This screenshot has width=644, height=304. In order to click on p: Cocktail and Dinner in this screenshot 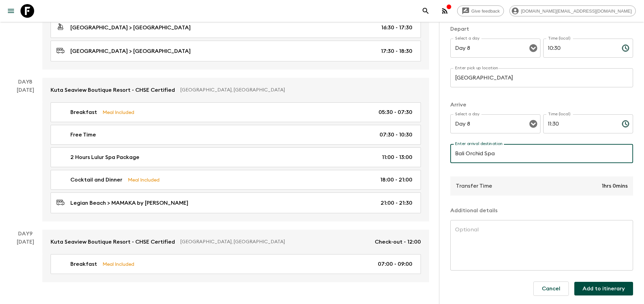, I will do `click(96, 180)`.